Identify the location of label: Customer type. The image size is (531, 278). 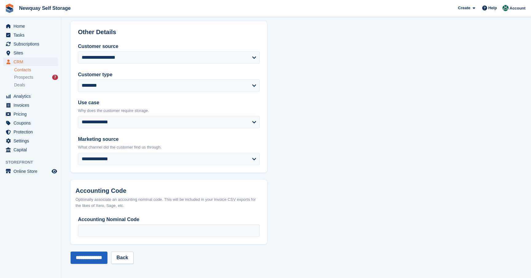
(169, 75).